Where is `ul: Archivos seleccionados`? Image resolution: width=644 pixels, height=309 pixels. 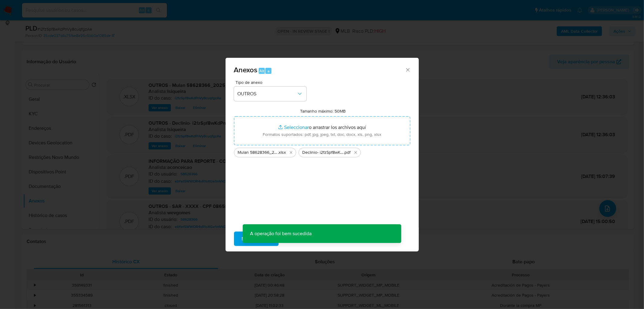
ul: Archivos seleccionados is located at coordinates (322, 151).